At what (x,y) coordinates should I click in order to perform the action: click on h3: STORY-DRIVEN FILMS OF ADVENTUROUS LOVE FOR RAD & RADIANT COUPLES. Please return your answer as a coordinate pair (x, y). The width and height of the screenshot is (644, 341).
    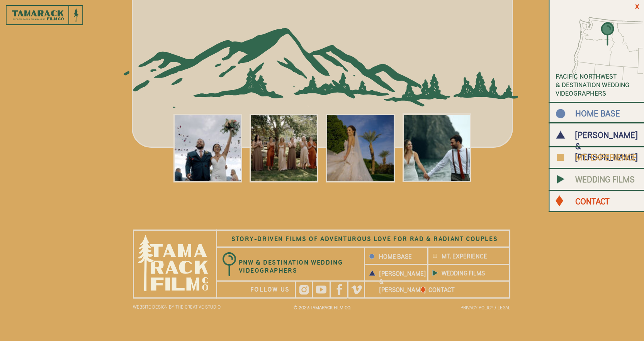
    Looking at the image, I should click on (365, 240).